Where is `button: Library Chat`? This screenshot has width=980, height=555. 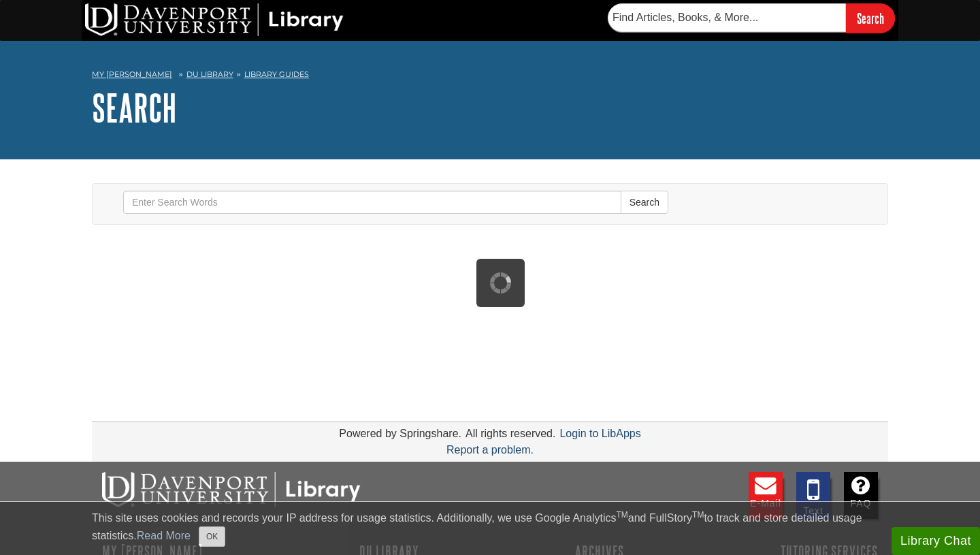 button: Library Chat is located at coordinates (936, 541).